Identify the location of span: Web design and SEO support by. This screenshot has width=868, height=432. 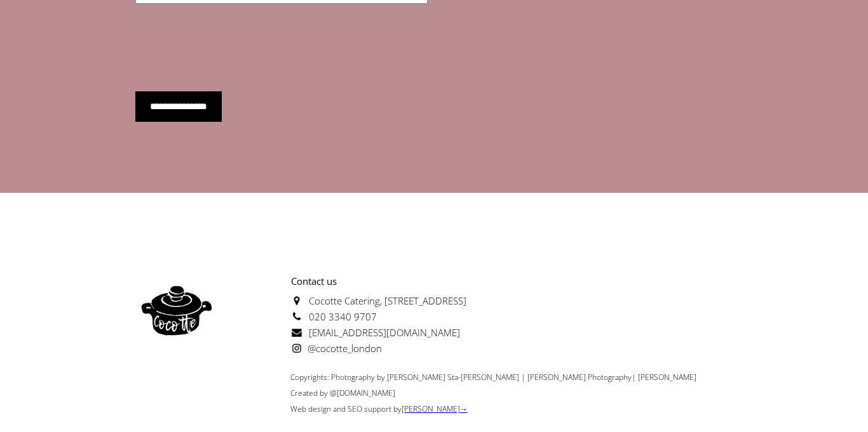
(346, 409).